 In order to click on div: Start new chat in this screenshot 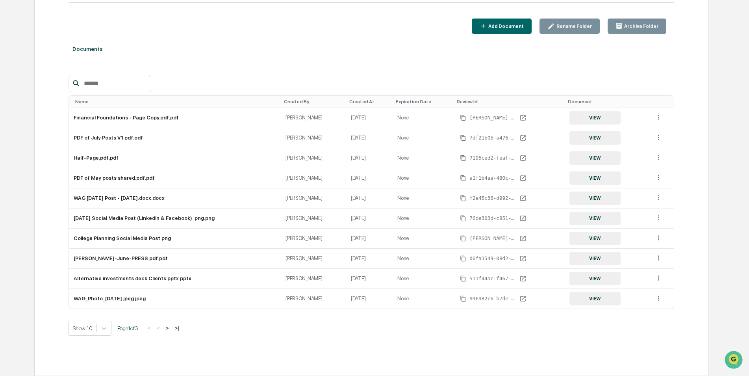, I will do `click(78, 64)`.